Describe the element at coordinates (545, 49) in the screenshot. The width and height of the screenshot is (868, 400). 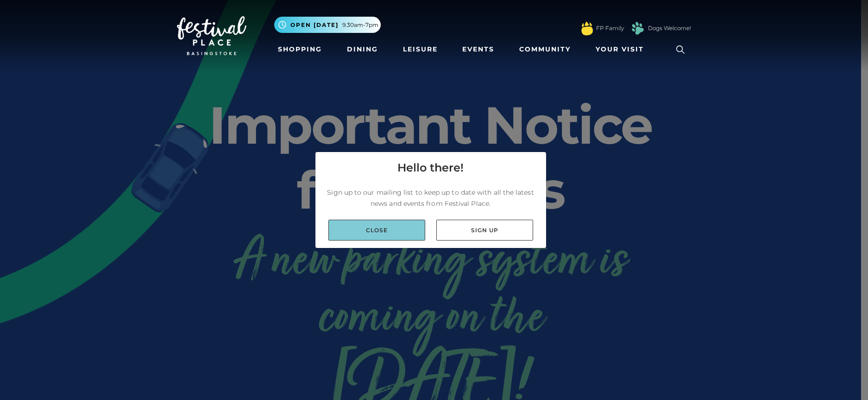
I see `a: Community` at that location.